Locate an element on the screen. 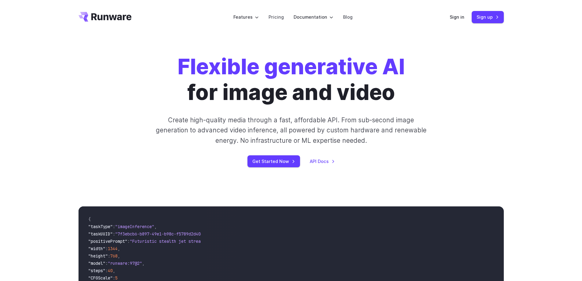 The image size is (582, 281). span: "taskUUID" is located at coordinates (100, 234).